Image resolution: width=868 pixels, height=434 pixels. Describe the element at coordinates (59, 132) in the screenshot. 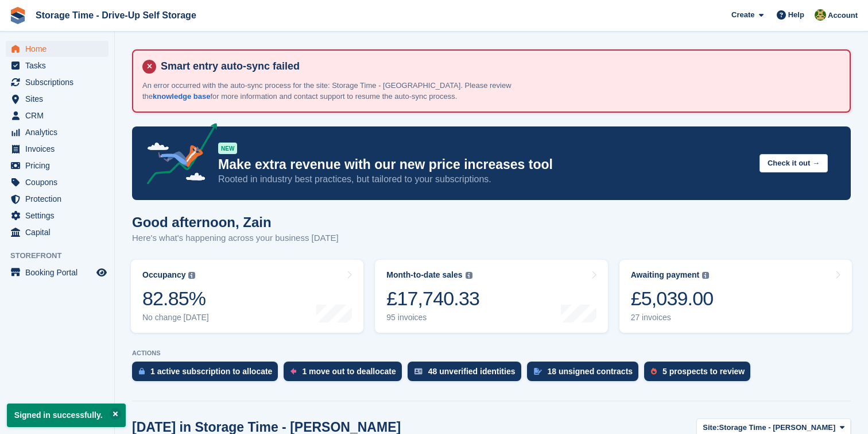

I see `span: Analytics` at that location.